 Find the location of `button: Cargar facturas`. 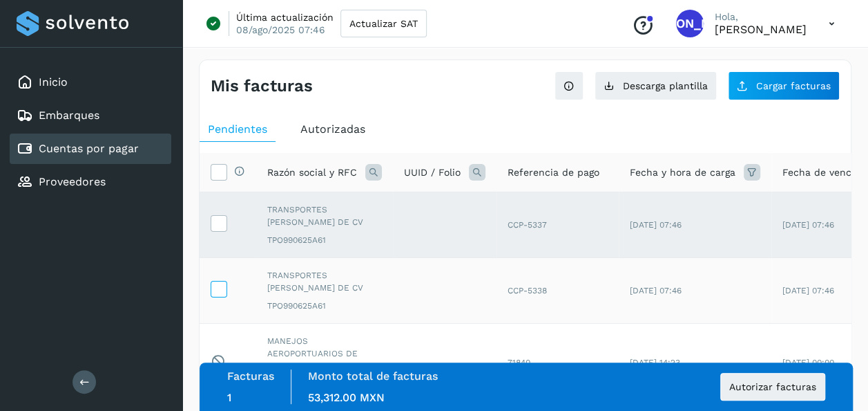

button: Cargar facturas is located at coordinates (784, 86).